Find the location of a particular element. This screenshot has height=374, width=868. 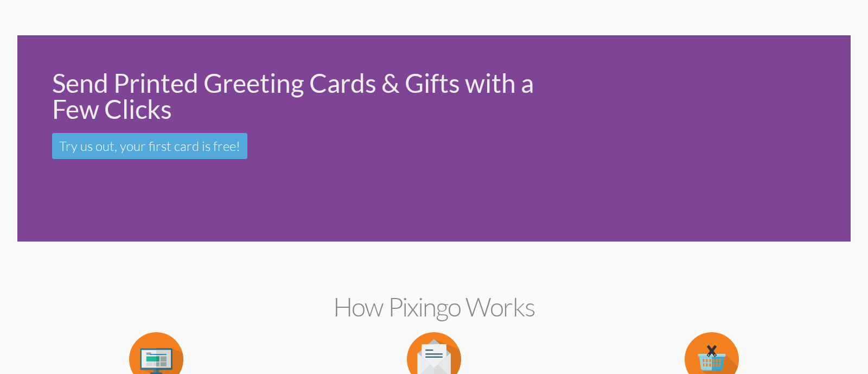

h2: How Pixingo works is located at coordinates (434, 306).